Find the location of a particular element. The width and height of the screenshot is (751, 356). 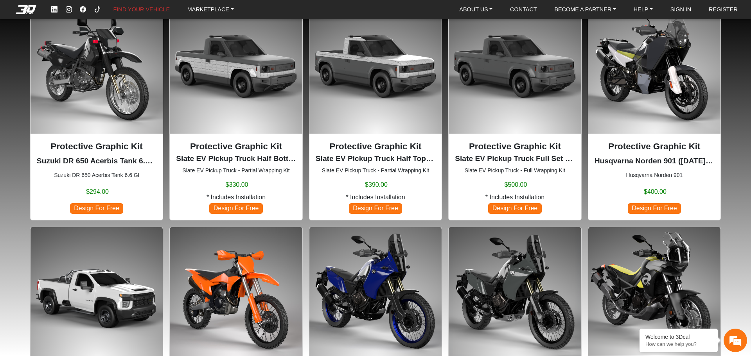

img: tab_domain_overview_orange.svg is located at coordinates (24, 48).